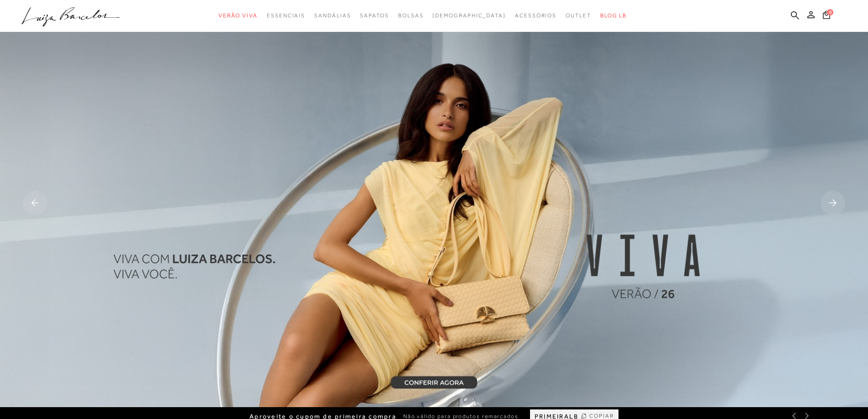 The width and height of the screenshot is (868, 419). I want to click on span: 0, so click(830, 12).